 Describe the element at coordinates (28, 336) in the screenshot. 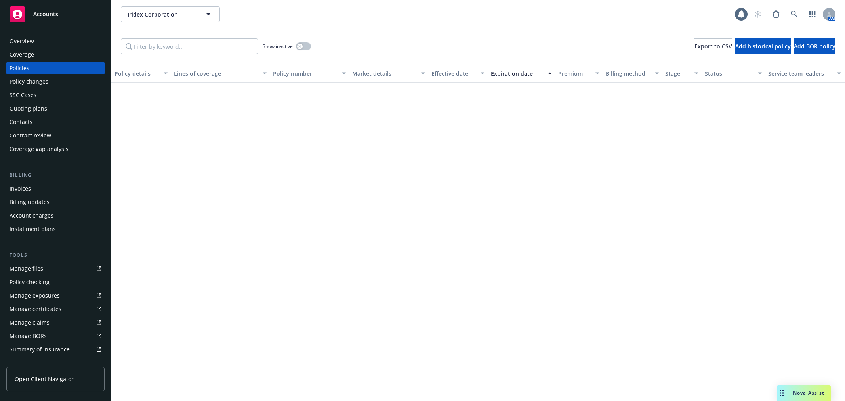

I see `div: Manage BORs` at that location.